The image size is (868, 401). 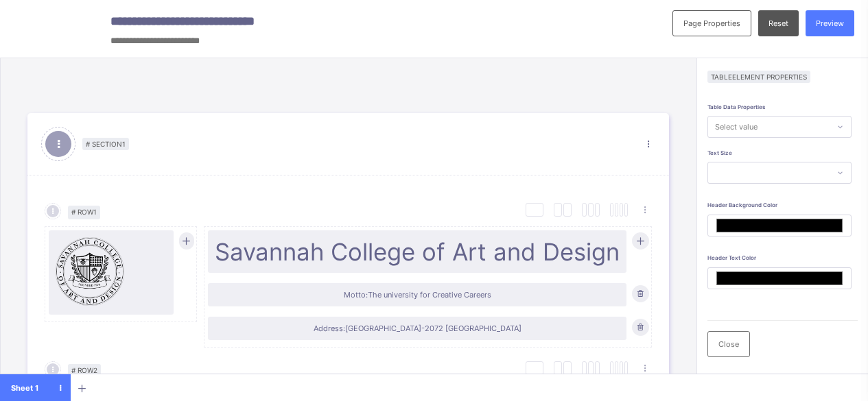 I want to click on span: Savannah College of Art and Design, so click(x=417, y=252).